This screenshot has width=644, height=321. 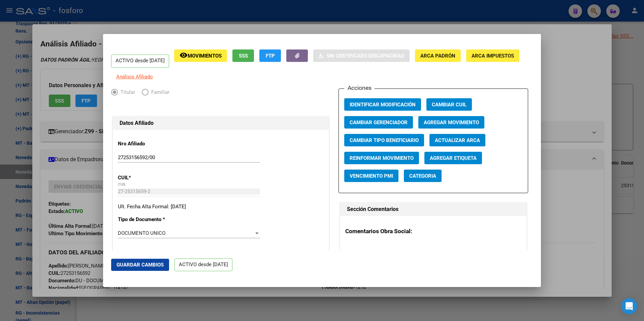 I want to click on button: Sin Certificado Discapacidad, so click(x=361, y=55).